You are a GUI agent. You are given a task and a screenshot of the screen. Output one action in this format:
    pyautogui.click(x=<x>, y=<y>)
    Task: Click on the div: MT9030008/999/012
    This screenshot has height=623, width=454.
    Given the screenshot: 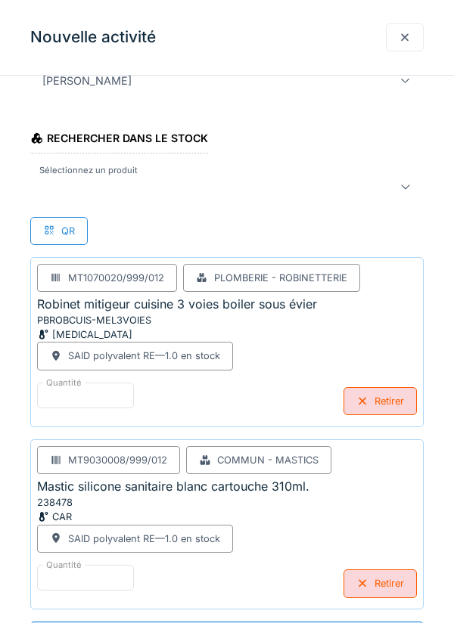 What is the action you would take?
    pyautogui.click(x=117, y=460)
    